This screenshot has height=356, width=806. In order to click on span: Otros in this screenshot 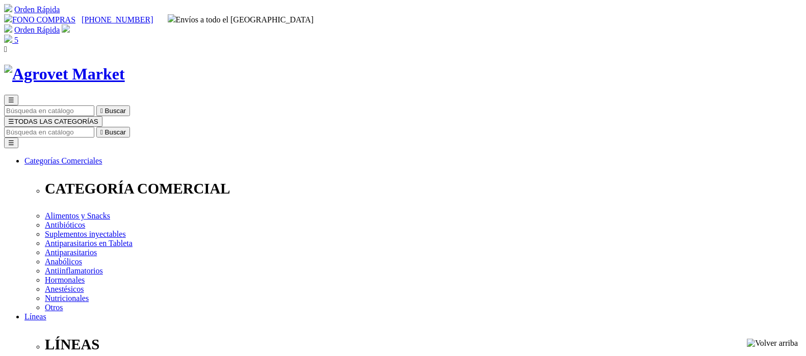, I will do `click(54, 307)`.